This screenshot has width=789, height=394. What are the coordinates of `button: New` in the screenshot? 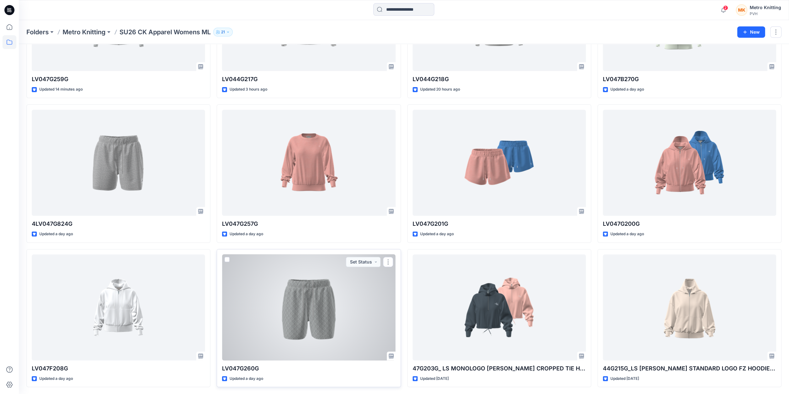 It's located at (751, 32).